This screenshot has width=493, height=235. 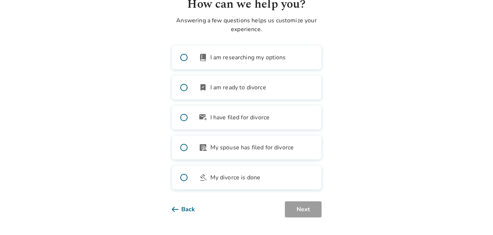 I want to click on span: My spouse has filed for divorce, so click(x=252, y=148).